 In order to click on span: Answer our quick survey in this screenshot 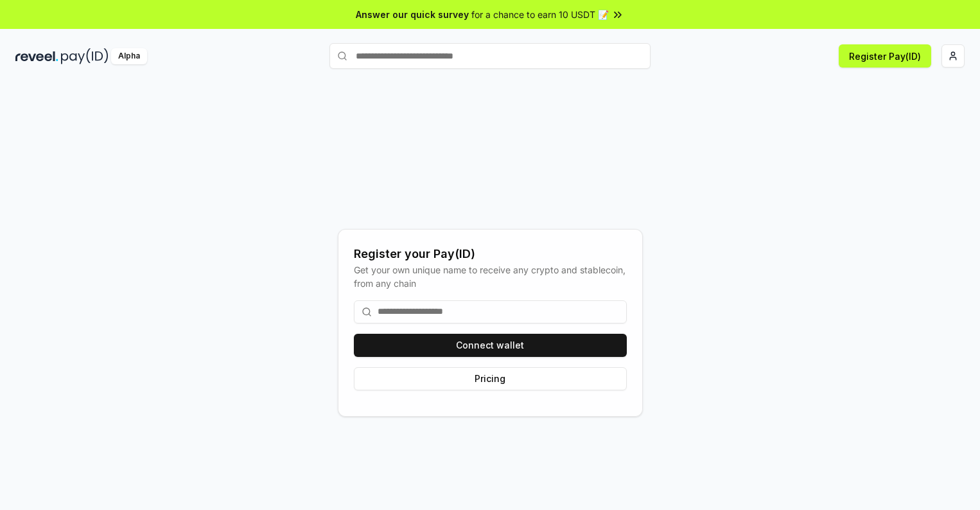, I will do `click(412, 14)`.